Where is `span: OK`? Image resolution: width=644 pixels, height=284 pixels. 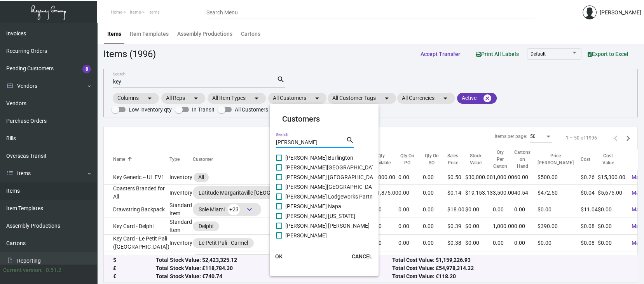
span: OK is located at coordinates (278, 256).